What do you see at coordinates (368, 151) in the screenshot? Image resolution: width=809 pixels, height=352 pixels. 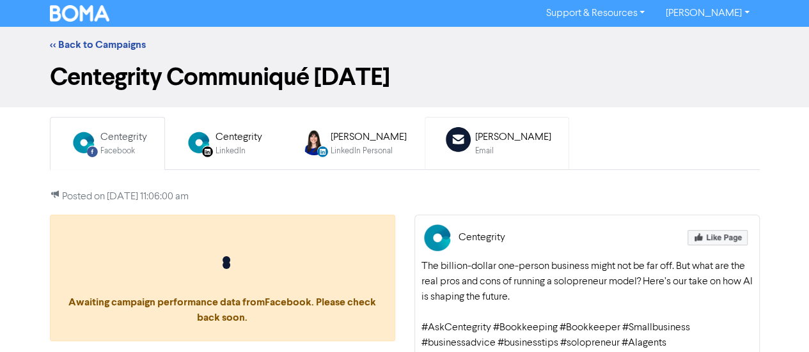 I see `div: LinkedIn Personal` at bounding box center [368, 151].